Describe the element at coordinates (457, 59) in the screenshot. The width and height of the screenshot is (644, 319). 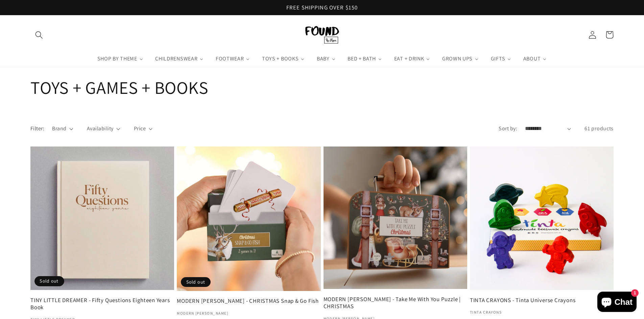
I see `span: GROWN UPS` at that location.